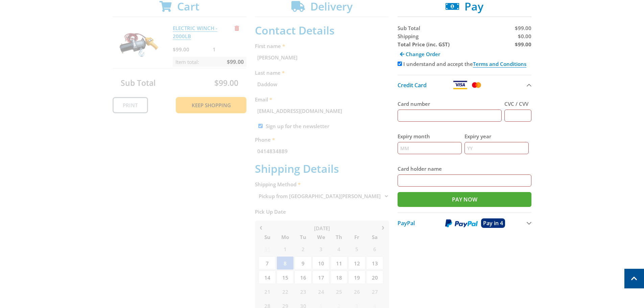 The height and width of the screenshot is (308, 644). What do you see at coordinates (430, 136) in the screenshot?
I see `label: Expiry month` at bounding box center [430, 136].